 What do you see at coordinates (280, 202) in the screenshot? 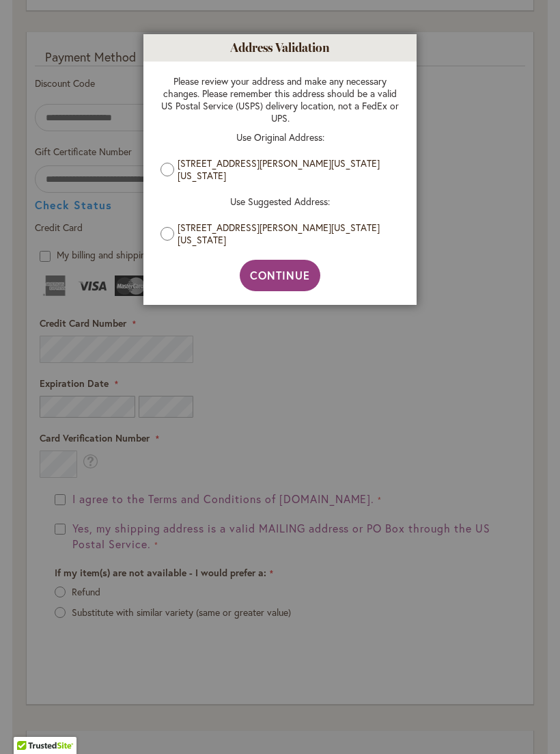
I see `p: Use Suggested Address:` at bounding box center [280, 202].